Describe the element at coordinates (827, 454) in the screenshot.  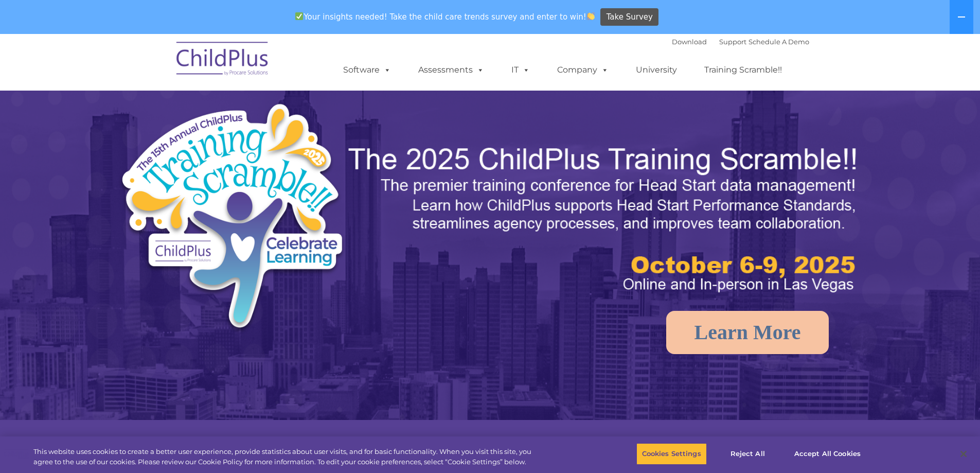
I see `button: Accept All Cookies` at that location.